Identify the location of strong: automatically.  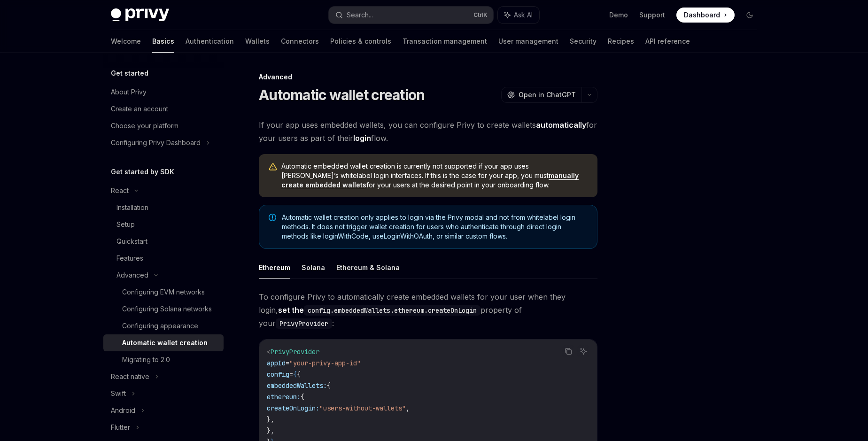
(561, 125).